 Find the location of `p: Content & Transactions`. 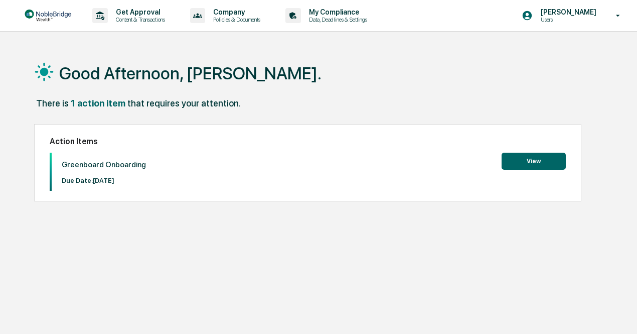

p: Content & Transactions is located at coordinates (139, 20).